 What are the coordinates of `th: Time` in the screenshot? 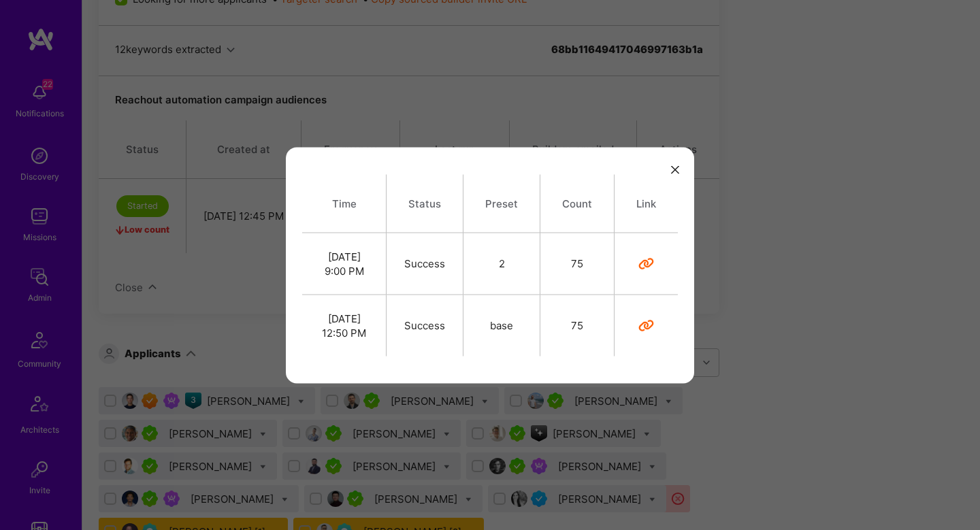 It's located at (345, 203).